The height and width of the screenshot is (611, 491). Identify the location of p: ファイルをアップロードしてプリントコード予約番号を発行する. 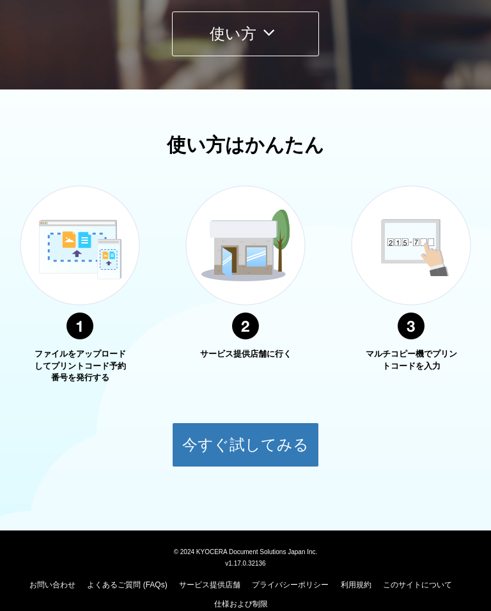
(80, 366).